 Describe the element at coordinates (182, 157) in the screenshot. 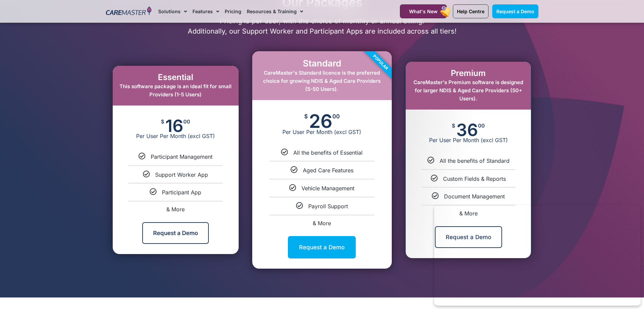

I see `span: Participant Management` at that location.